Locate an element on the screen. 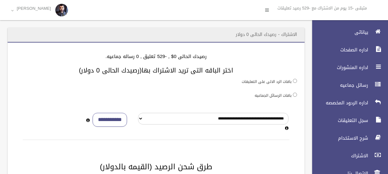  span: اداره الصفحات is located at coordinates (338, 50).